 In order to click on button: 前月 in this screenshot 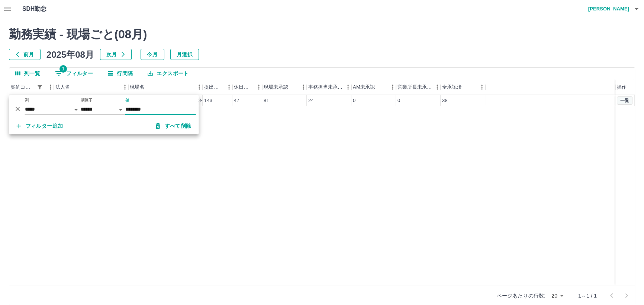, I will do `click(25, 54)`.